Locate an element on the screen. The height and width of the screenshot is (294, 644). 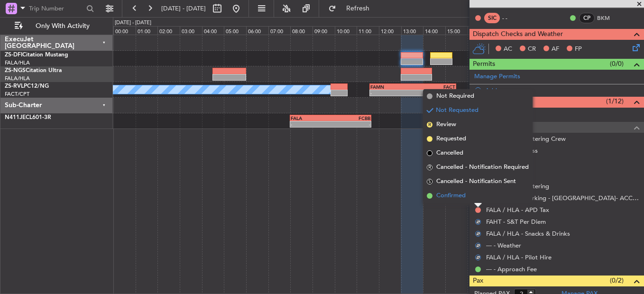
a: N411JECL601-3R is located at coordinates (28, 118).